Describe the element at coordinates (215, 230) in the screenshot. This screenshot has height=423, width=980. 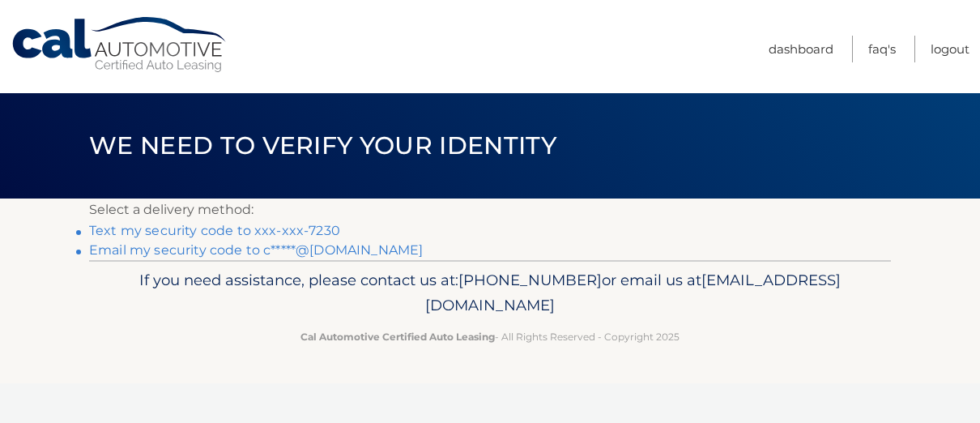
I see `a: Text my security code to xxx-xxx-7230` at that location.